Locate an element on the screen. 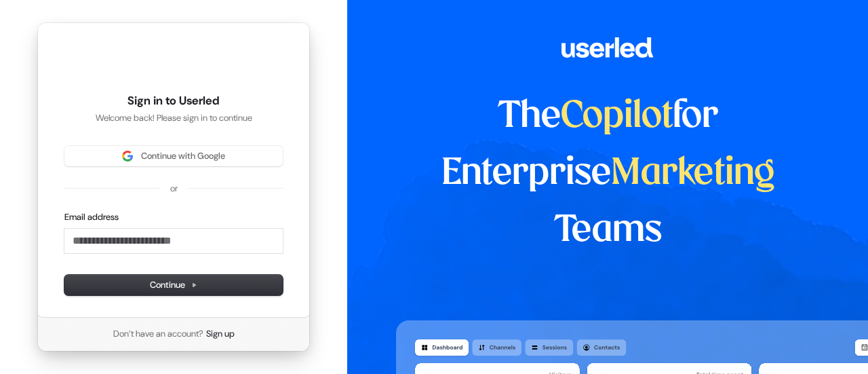 The height and width of the screenshot is (374, 868). span: Copilot is located at coordinates (617, 116).